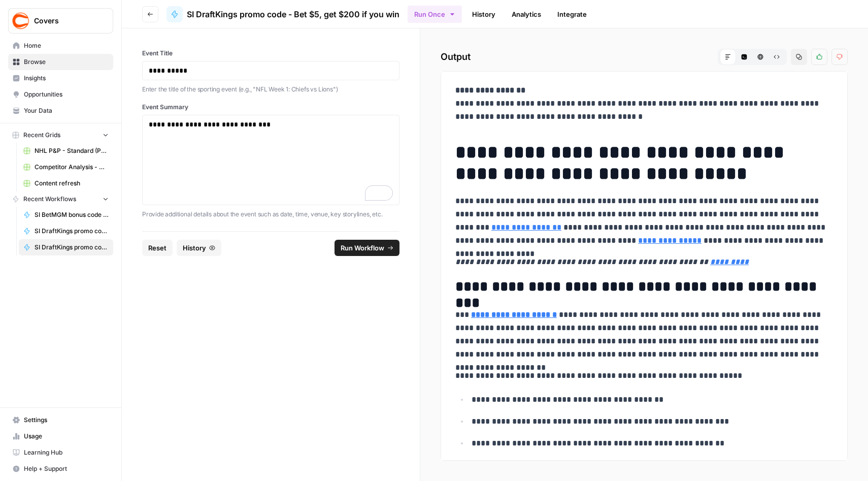 This screenshot has height=481, width=868. Describe the element at coordinates (66, 420) in the screenshot. I see `span: Settings` at that location.